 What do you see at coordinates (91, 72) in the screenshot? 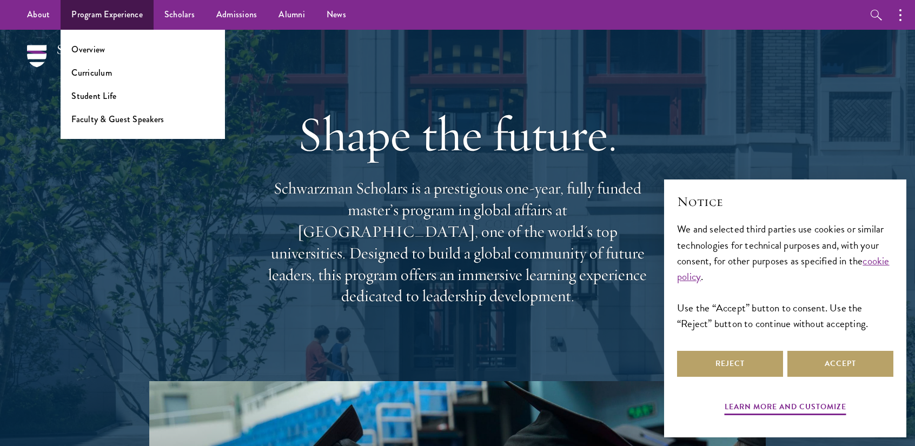
I see `a: Curriculum` at bounding box center [91, 72].